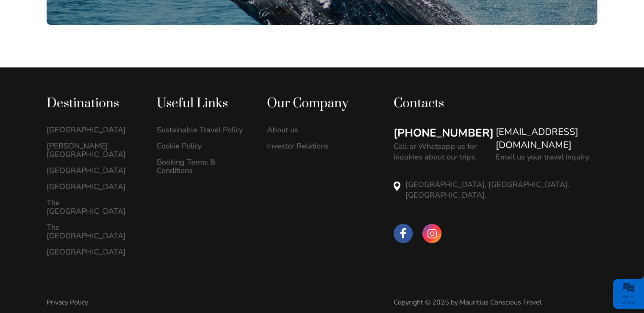 This screenshot has width=644, height=313. I want to click on div: Copyright © 2025 by Mauritius Conscious Travel, so click(496, 302).